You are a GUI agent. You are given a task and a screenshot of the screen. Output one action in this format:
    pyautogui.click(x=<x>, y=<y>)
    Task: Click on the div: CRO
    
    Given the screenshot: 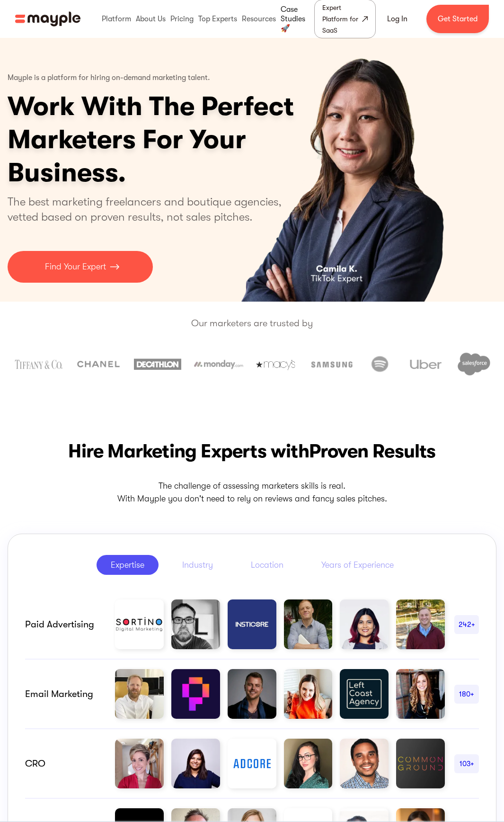 What is the action you would take?
    pyautogui.click(x=66, y=764)
    